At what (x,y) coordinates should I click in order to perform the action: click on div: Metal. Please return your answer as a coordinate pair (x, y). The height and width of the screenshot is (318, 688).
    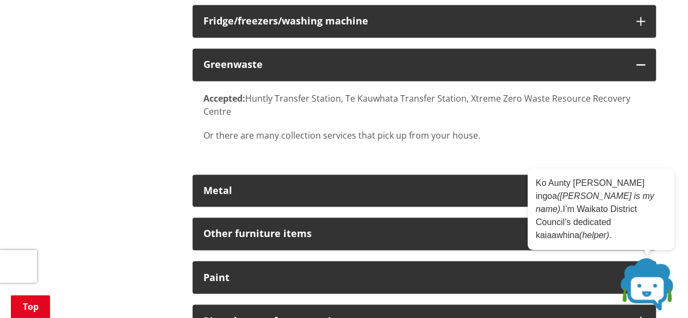
    Looking at the image, I should click on (415, 191).